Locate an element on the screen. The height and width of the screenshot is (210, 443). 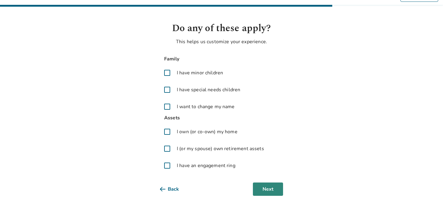
button: Next is located at coordinates (268, 189).